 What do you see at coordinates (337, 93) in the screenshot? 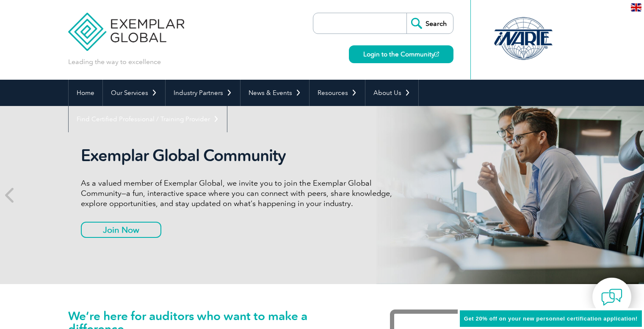
I see `a: Resources` at bounding box center [337, 93].